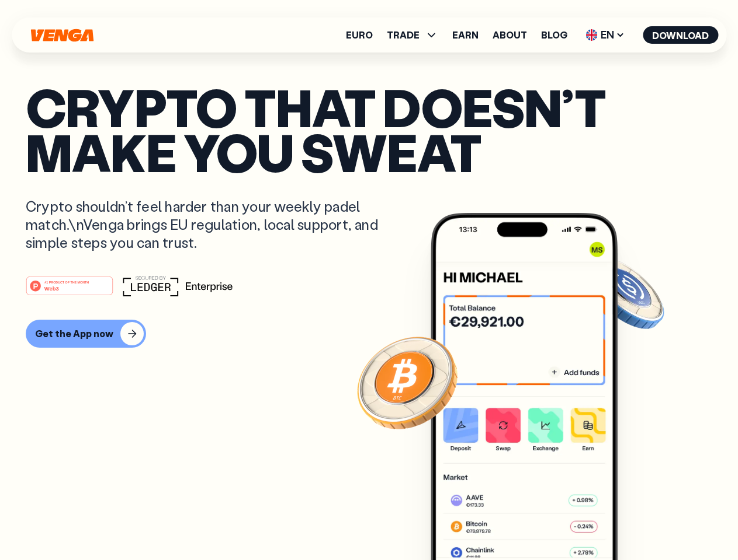 The width and height of the screenshot is (738, 560). I want to click on p: Crypto shouldn’t feel harder than your weekly padel match.\nVenga brings EU regulation, local sup..., so click(210, 225).